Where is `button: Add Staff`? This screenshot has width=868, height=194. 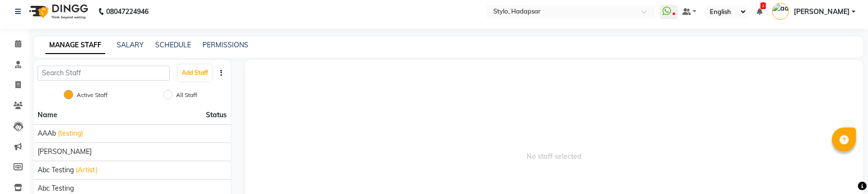
button: Add Staff is located at coordinates (195, 73).